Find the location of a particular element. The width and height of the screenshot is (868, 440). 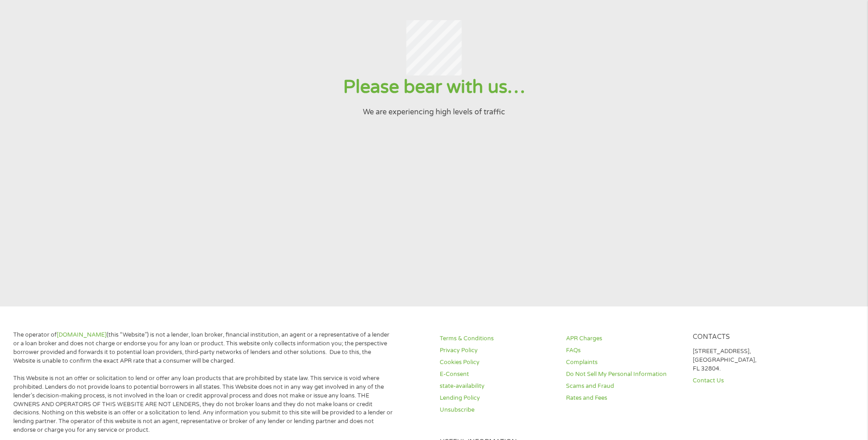

p: This Website is not an offer or solicitation to lend or offer any loan products that are prohibit... is located at coordinates (203, 404).